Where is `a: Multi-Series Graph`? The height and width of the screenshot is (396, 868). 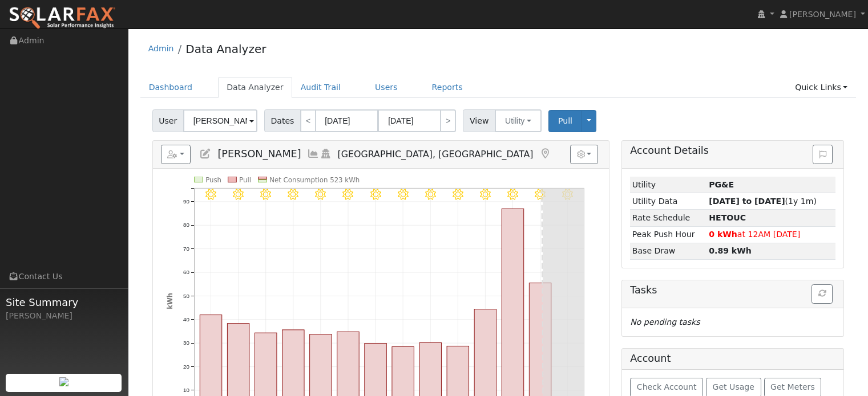 a: Multi-Series Graph is located at coordinates (313, 154).